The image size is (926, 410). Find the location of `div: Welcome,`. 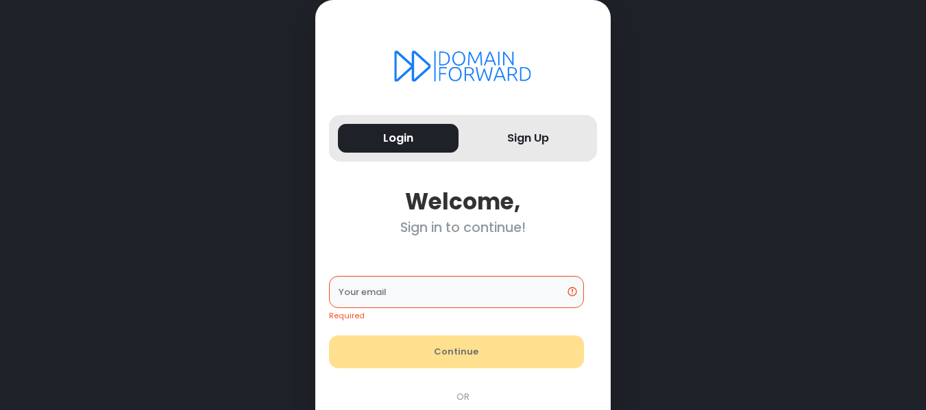

div: Welcome, is located at coordinates (463, 201).